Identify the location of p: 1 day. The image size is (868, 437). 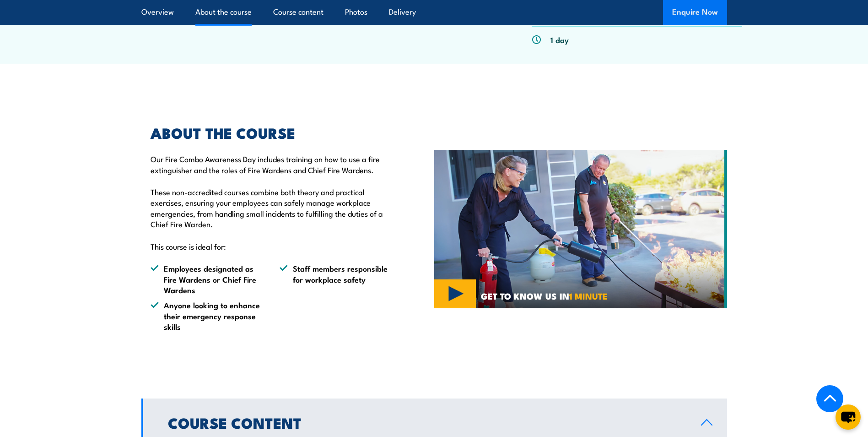
(560, 39).